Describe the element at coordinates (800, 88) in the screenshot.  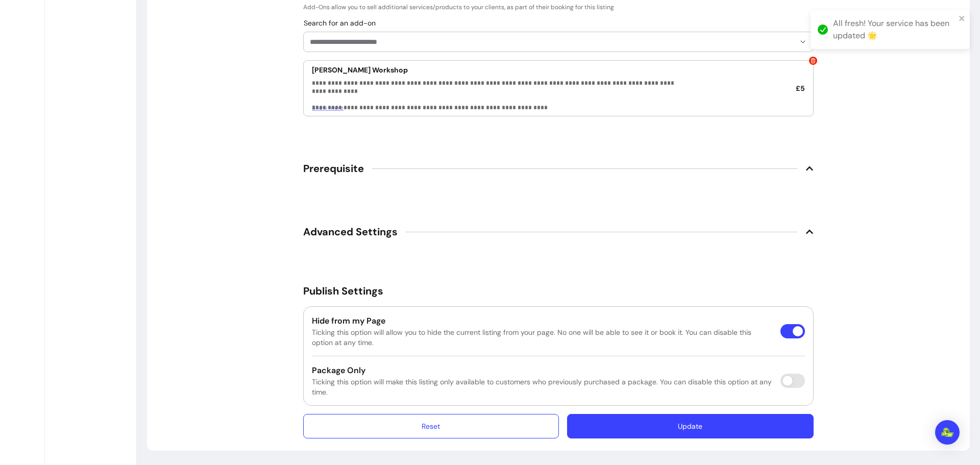
I see `p: £5` at that location.